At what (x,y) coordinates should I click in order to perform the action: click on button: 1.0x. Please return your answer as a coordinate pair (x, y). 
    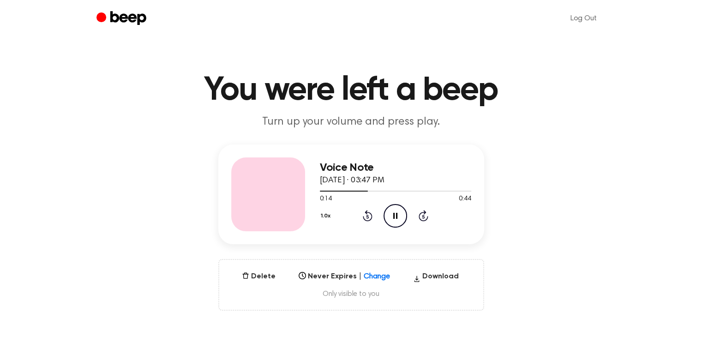
    Looking at the image, I should click on (327, 216).